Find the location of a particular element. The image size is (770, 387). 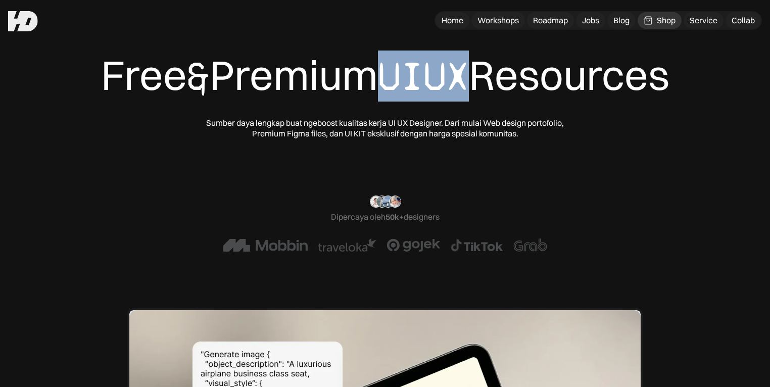

a: Workshops is located at coordinates (498, 20).